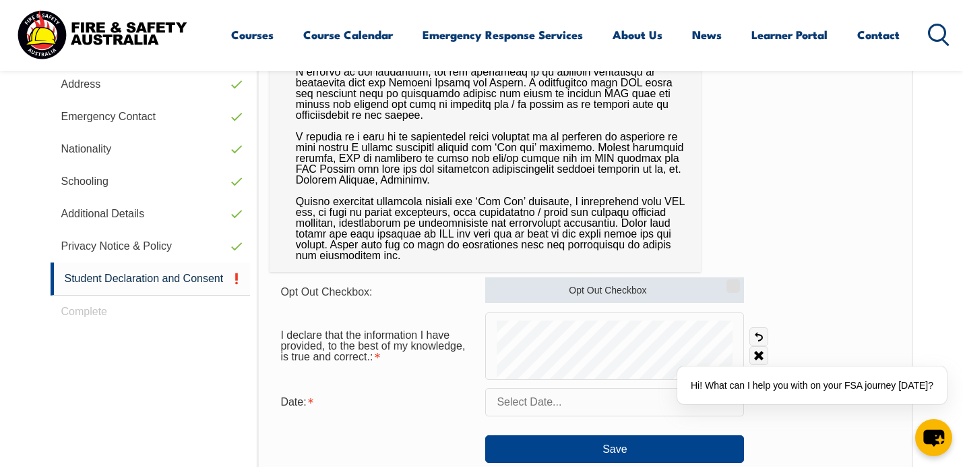 Image resolution: width=963 pixels, height=467 pixels. Describe the element at coordinates (759, 355) in the screenshot. I see `a: Clear` at that location.